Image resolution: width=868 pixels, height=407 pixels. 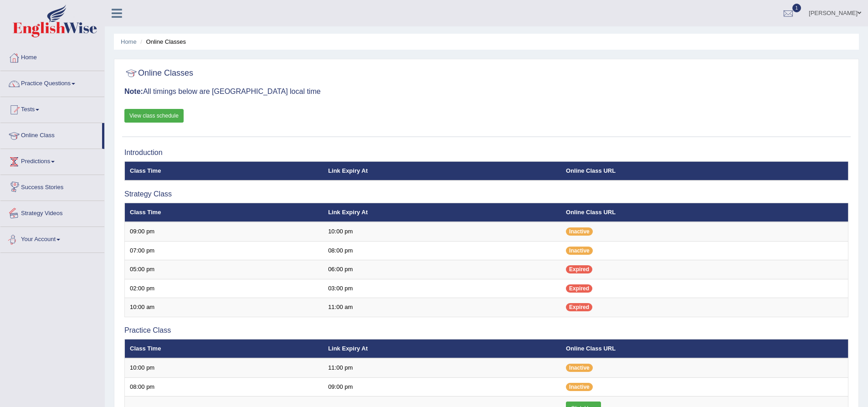 I want to click on a: Predictions, so click(x=52, y=161).